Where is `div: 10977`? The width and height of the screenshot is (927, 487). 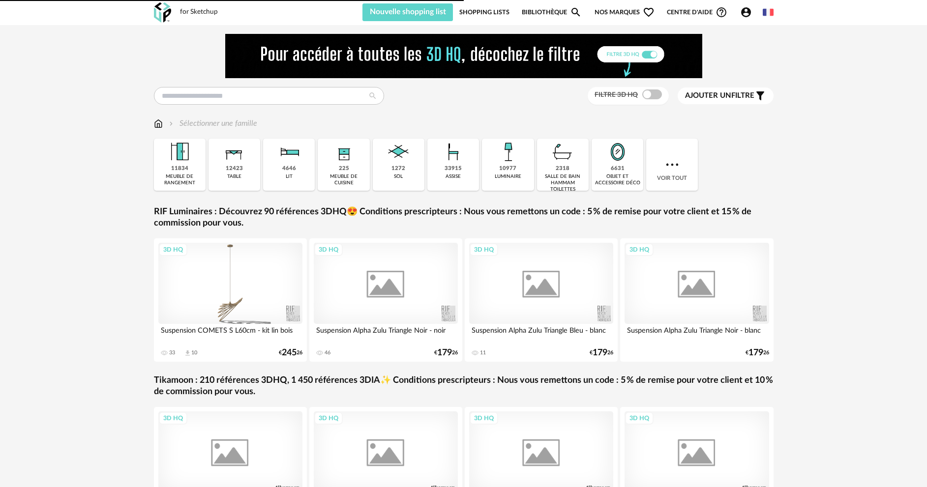 div: 10977 is located at coordinates (507, 169).